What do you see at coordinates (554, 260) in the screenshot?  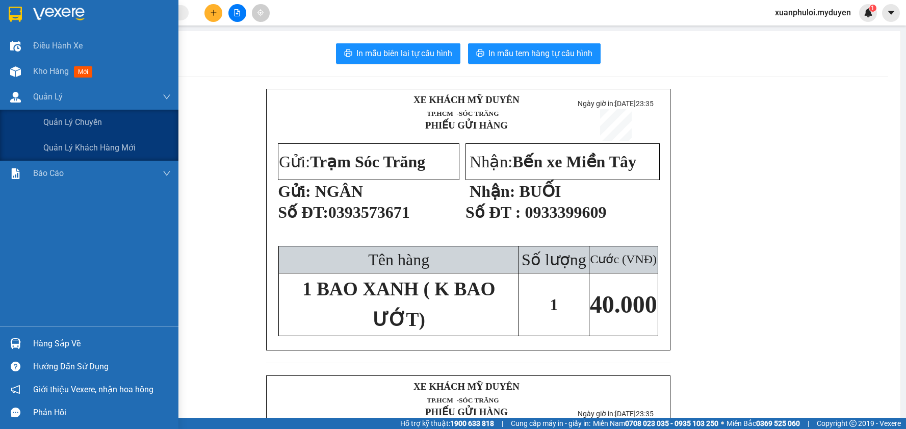 I see `span: Số lượng` at bounding box center [554, 260].